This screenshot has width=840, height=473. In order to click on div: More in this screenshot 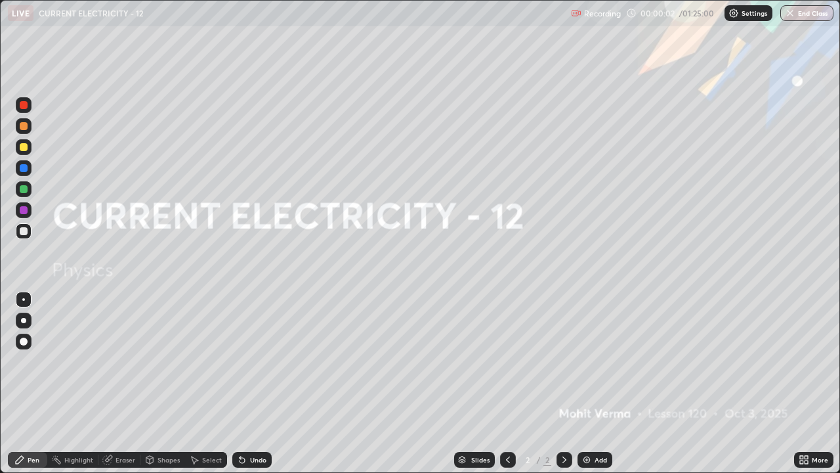, I will do `click(820, 460)`.